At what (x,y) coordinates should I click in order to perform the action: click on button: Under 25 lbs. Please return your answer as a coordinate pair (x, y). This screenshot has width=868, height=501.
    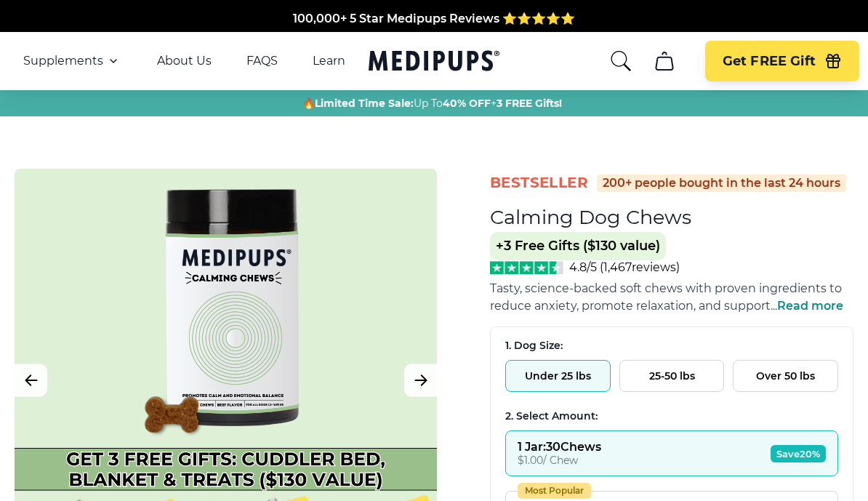
    Looking at the image, I should click on (557, 375).